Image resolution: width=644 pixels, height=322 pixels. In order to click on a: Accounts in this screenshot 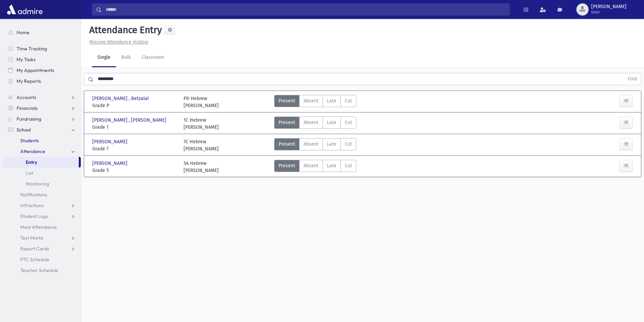, I will do `click(41, 97)`.